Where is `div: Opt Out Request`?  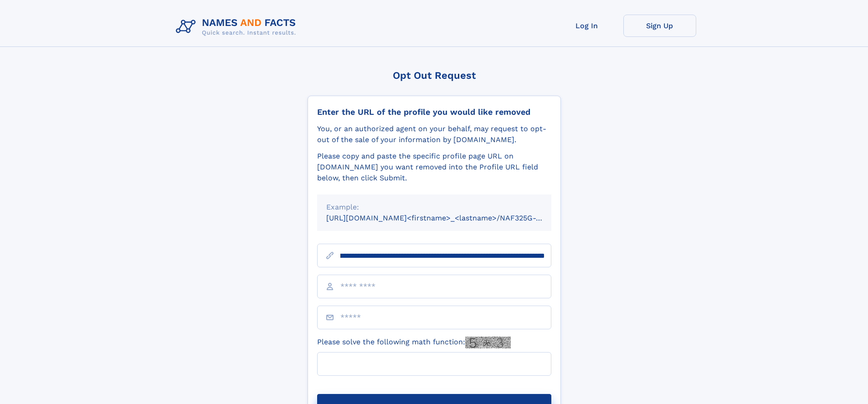 div: Opt Out Request is located at coordinates (435, 75).